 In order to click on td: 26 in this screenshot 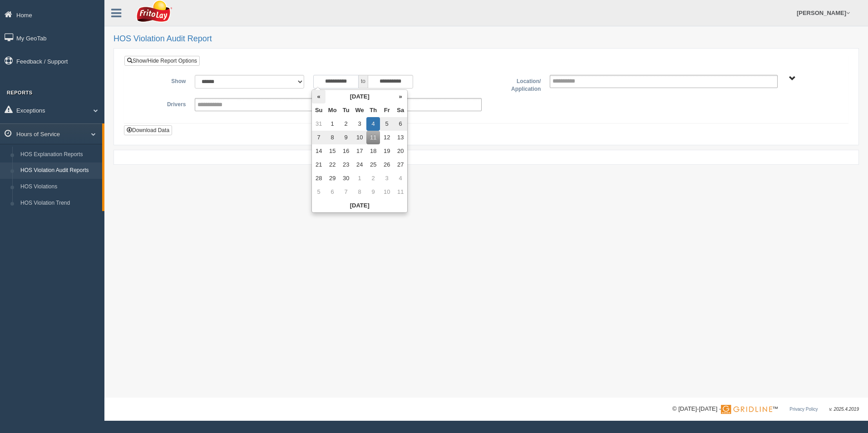, I will do `click(387, 165)`.